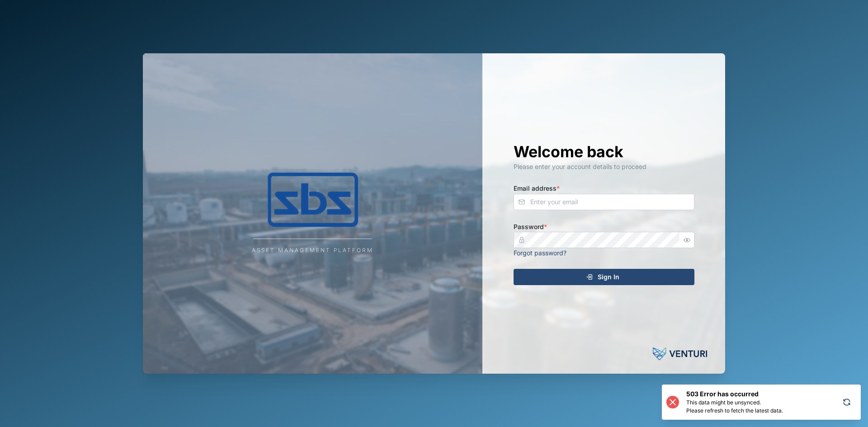 The height and width of the screenshot is (427, 868). What do you see at coordinates (536, 189) in the screenshot?
I see `label: Email address` at bounding box center [536, 189].